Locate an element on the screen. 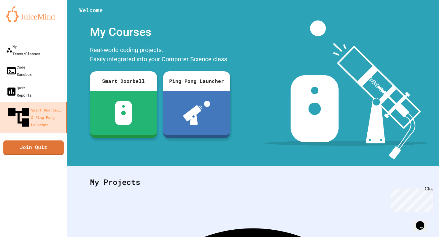 The width and height of the screenshot is (439, 237). div: My Courses is located at coordinates (160, 32).